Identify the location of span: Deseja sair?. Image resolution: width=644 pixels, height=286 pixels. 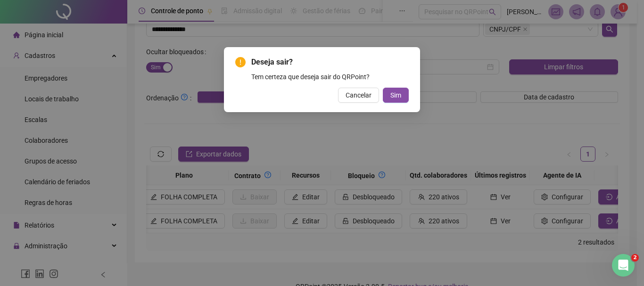
(330, 62).